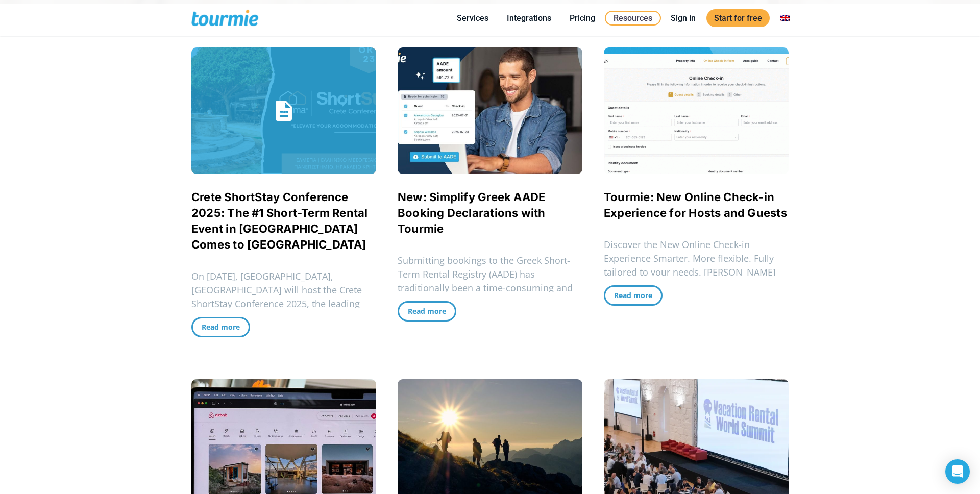  I want to click on a: Integrations, so click(529, 18).